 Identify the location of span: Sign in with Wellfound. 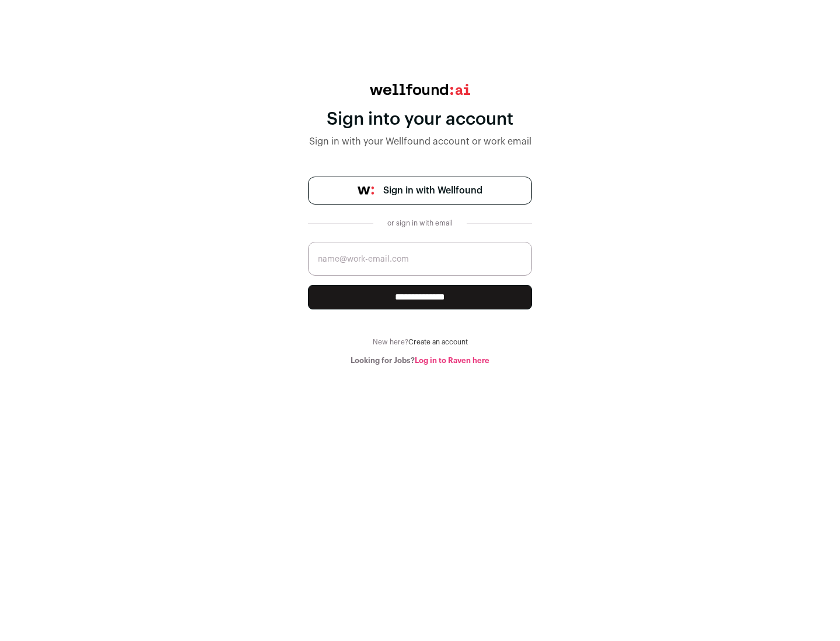
(432, 191).